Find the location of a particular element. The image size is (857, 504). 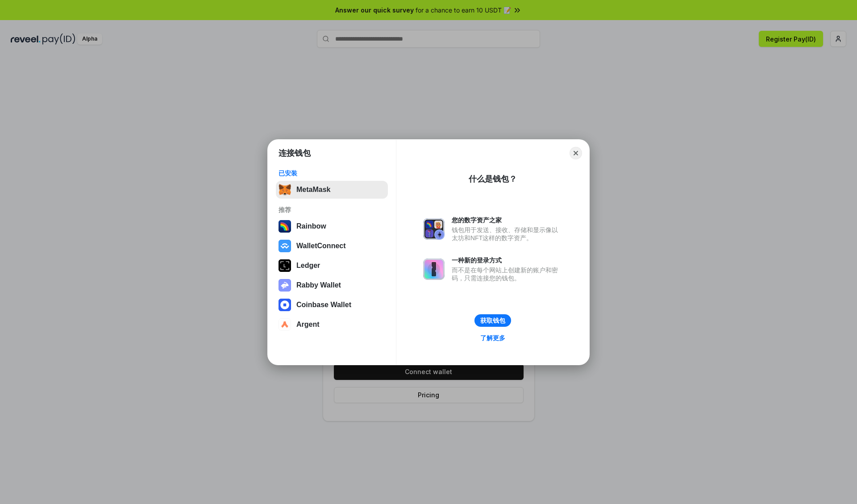

button: Rabby Wallet is located at coordinates (332, 286).